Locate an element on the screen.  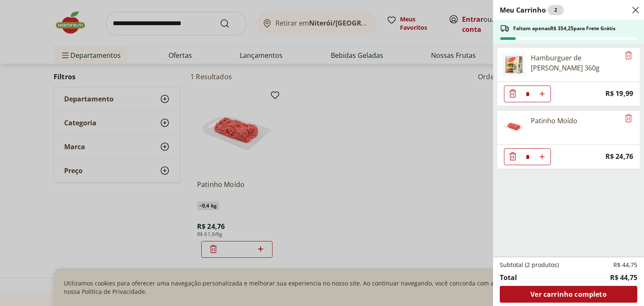
span: Faltam apenas R$ 354,25 para Frete Grátis is located at coordinates (564, 28).